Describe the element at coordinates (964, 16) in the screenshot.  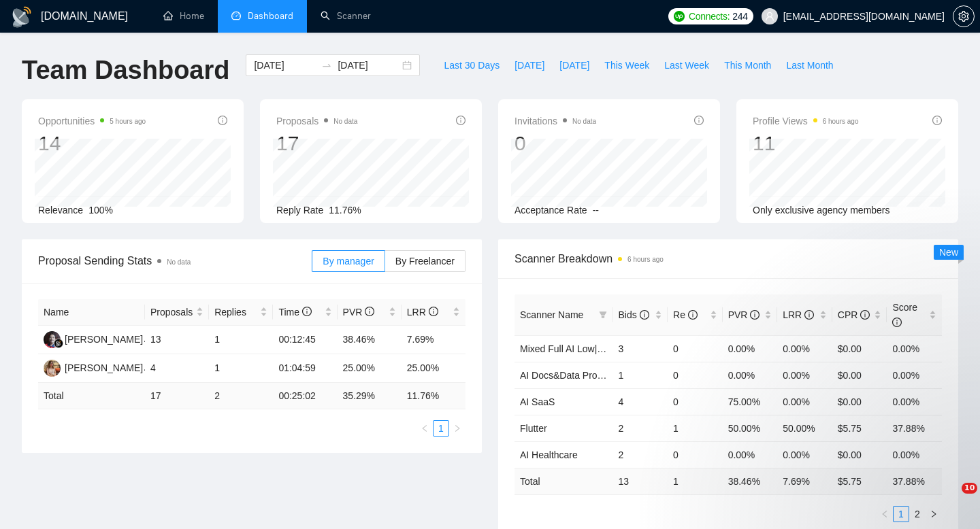
I see `button: setting` at that location.